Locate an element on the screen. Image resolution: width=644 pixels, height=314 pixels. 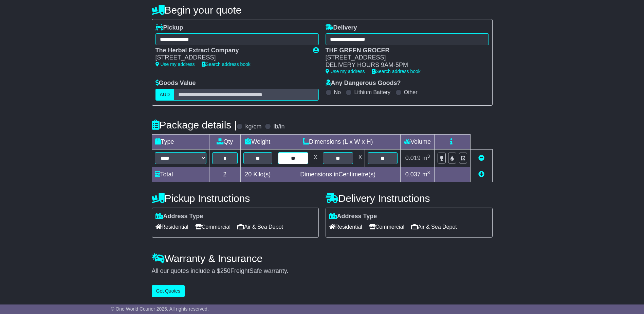
div: All our quotes include a $ FreightSafe warranty. is located at coordinates (322, 272).